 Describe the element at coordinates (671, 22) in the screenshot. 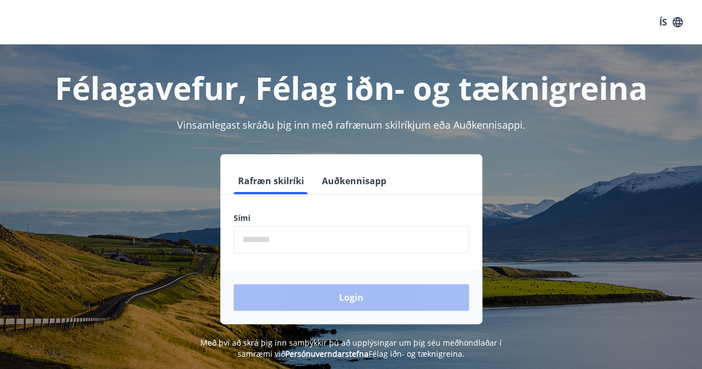

I see `button: ÍS` at that location.